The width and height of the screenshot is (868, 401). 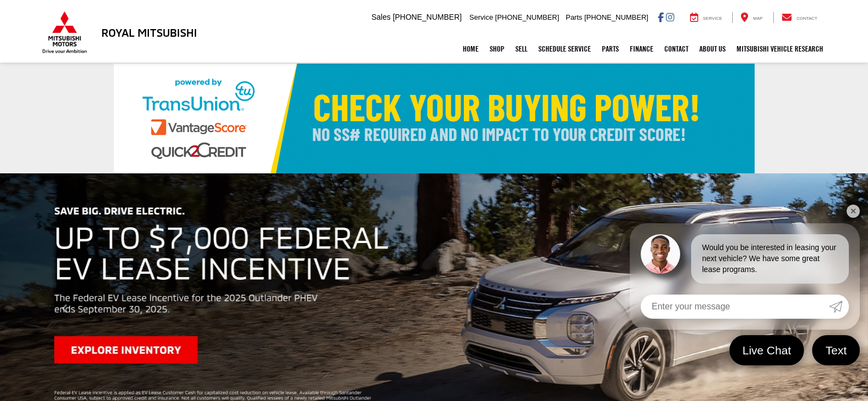 I want to click on a: Mitsubishi Vehicle Research, so click(x=780, y=49).